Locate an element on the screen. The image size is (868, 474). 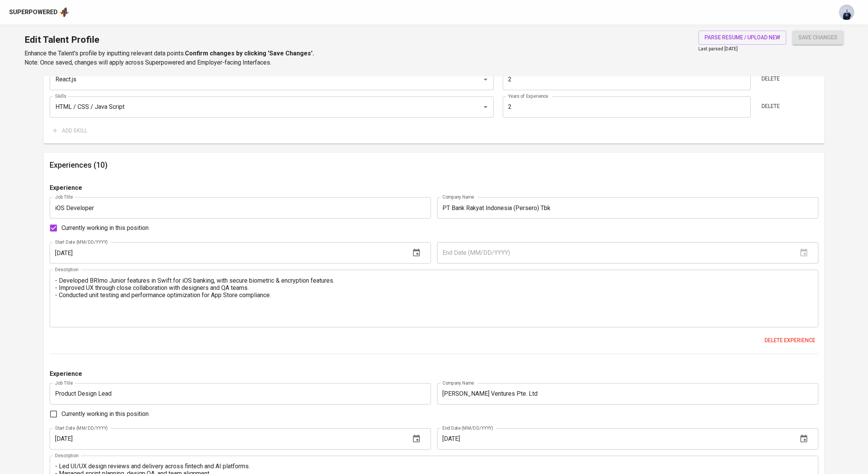
span: Delete experience is located at coordinates (790, 340).